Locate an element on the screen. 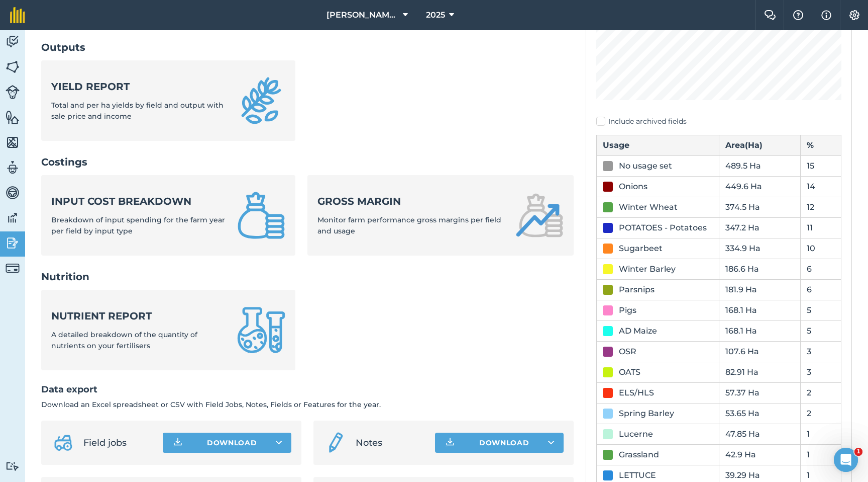 The image size is (868, 482). div: Pigs is located at coordinates (627, 310).